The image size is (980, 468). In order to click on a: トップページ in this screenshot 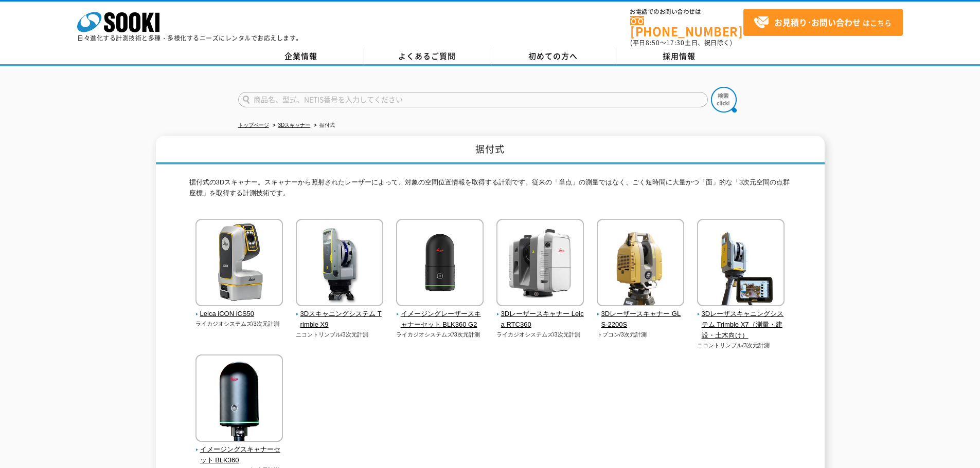, I will do `click(253, 125)`.